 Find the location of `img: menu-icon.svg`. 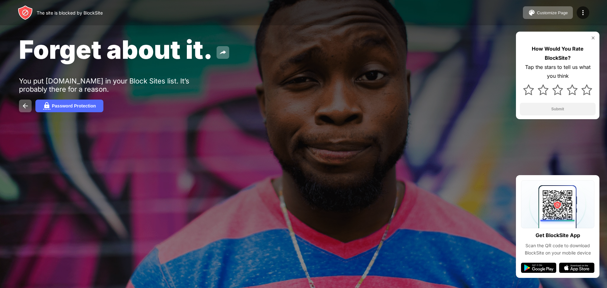

img: menu-icon.svg is located at coordinates (583, 13).